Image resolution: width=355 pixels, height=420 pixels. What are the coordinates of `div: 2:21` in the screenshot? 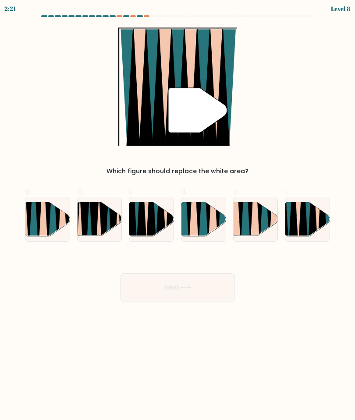 It's located at (10, 8).